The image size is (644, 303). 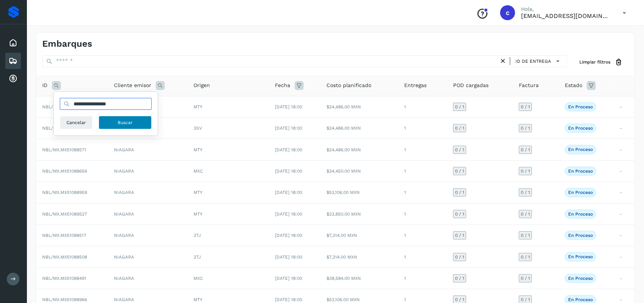 What do you see at coordinates (64, 257) in the screenshot?
I see `span: NBL/MX.MX51088508` at bounding box center [64, 257].